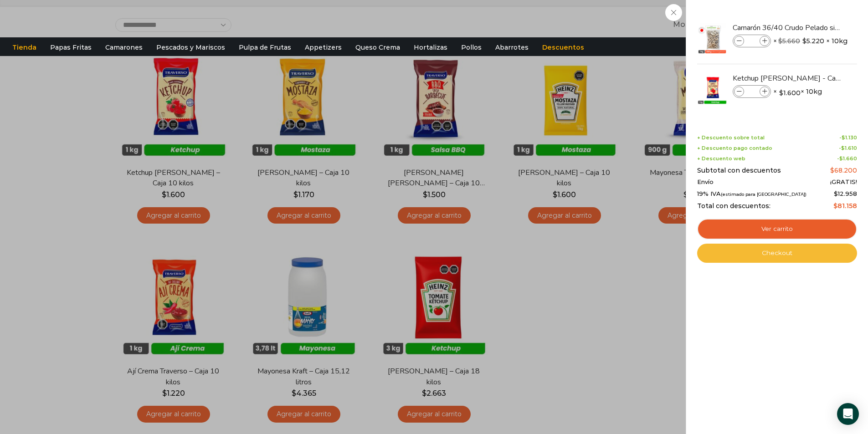 The image size is (868, 434). Describe the element at coordinates (378, 48) in the screenshot. I see `a: Queso Crema` at that location.